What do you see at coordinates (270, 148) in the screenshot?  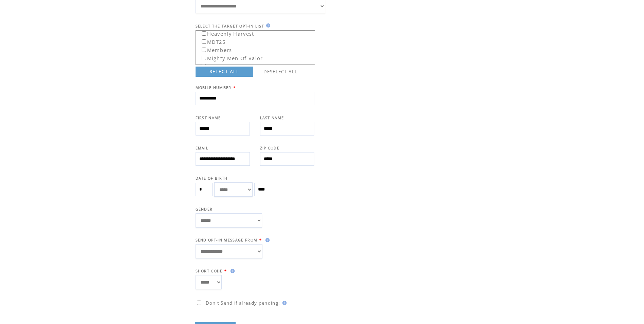 I see `span: ZIP CODE` at bounding box center [270, 148].